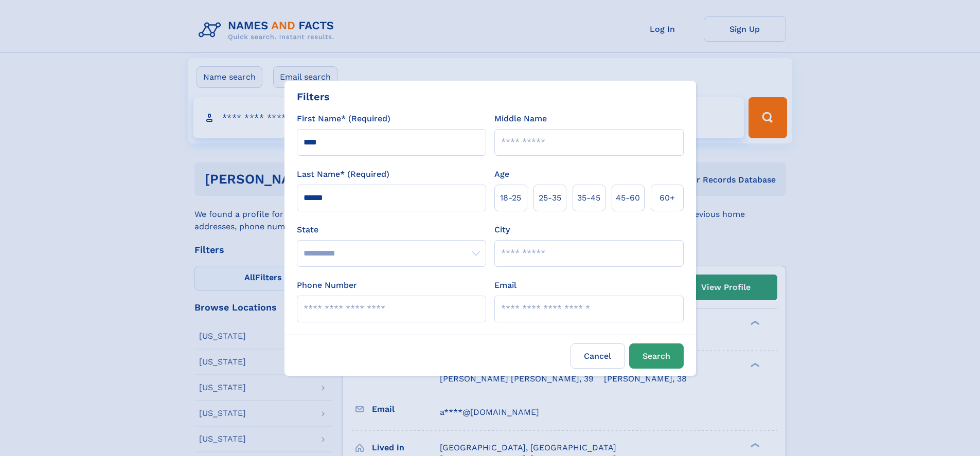 This screenshot has height=456, width=980. What do you see at coordinates (510, 198) in the screenshot?
I see `span: 18‑25` at bounding box center [510, 198].